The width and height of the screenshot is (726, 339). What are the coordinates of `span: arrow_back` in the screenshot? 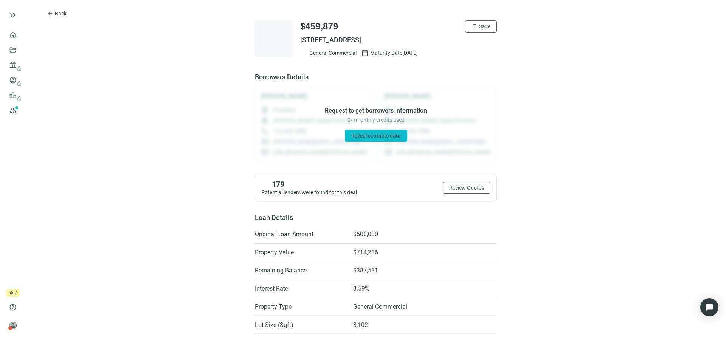 It's located at (50, 14).